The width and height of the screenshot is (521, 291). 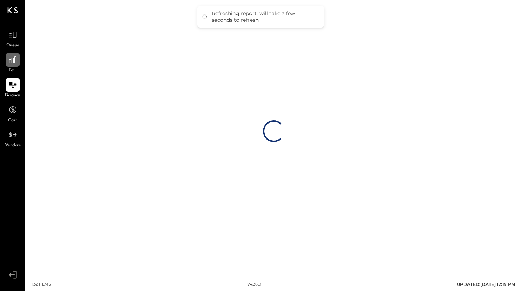 I want to click on span: Queue, so click(x=13, y=46).